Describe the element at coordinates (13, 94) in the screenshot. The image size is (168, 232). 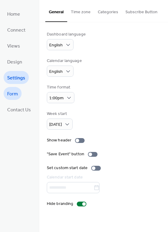
I see `span: Form` at that location.